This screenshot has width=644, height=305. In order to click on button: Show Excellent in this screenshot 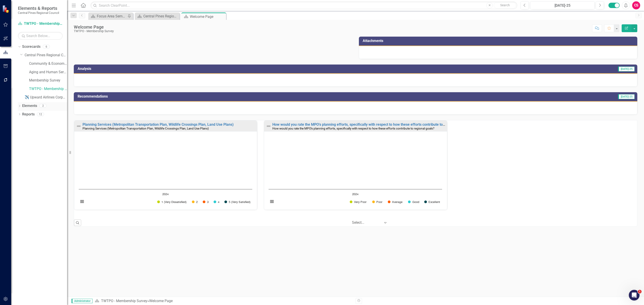, I will do `click(432, 202)`.